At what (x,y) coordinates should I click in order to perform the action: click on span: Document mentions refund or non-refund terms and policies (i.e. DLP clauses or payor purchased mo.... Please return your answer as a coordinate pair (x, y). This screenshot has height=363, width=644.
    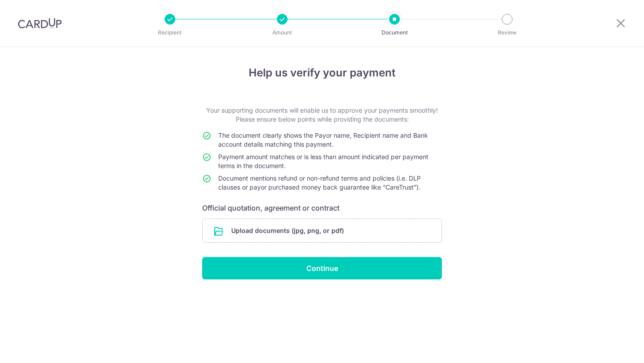
    Looking at the image, I should click on (319, 182).